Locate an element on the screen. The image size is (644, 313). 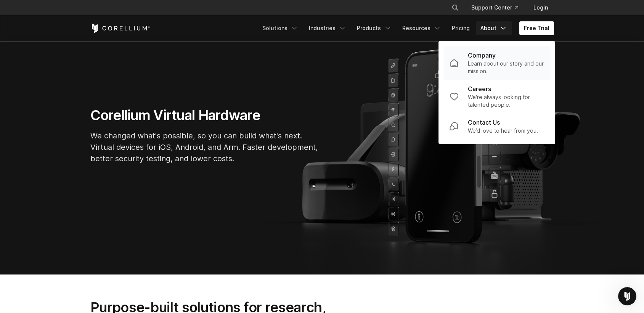
a: Company Learn about our story and our mission. is located at coordinates (497, 63).